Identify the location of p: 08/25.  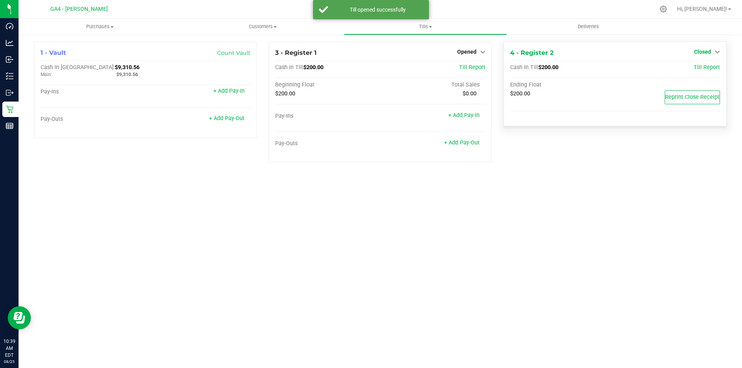
(9, 362).